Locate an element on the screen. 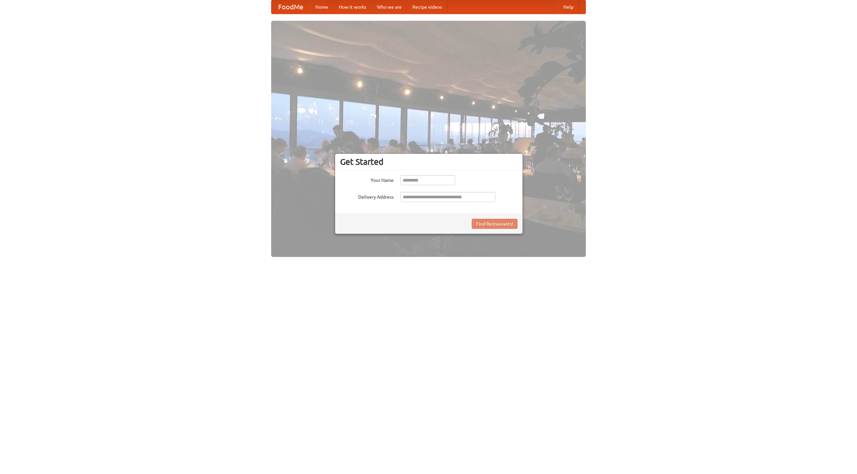 The image size is (857, 474). a: Home is located at coordinates (322, 7).